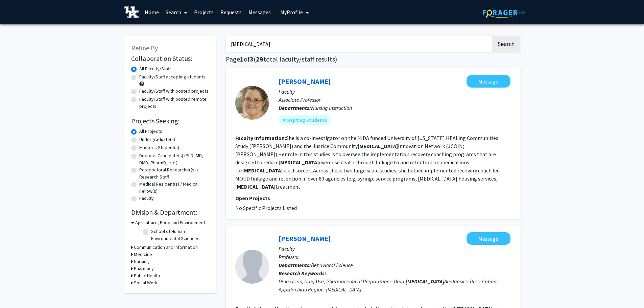  I want to click on img: University of Kentucky Logo, so click(131, 12).